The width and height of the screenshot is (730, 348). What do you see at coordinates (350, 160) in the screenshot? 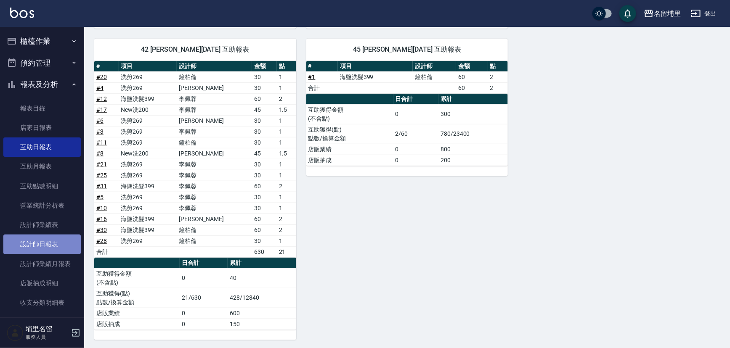
I see `td: 店販抽成` at bounding box center [350, 160].